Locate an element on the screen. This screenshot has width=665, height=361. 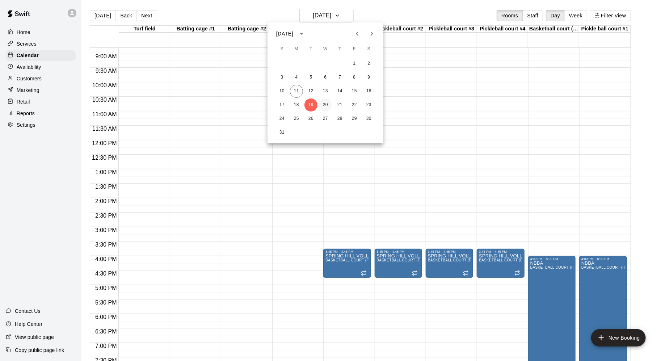
button: 14 is located at coordinates (340, 91).